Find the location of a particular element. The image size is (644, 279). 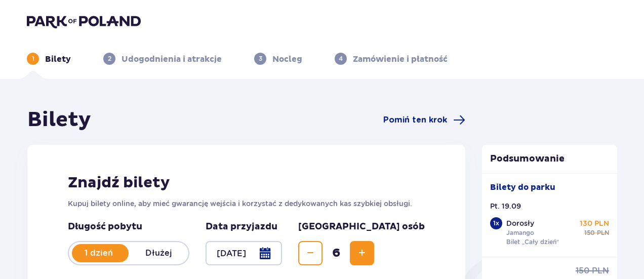

span: Pomiń ten krok is located at coordinates (415, 120).